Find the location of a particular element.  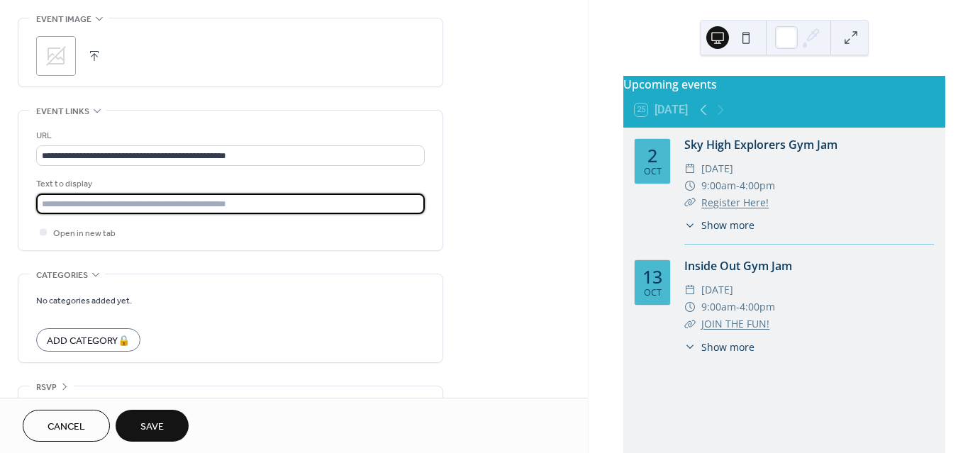

button: Save is located at coordinates (152, 426).